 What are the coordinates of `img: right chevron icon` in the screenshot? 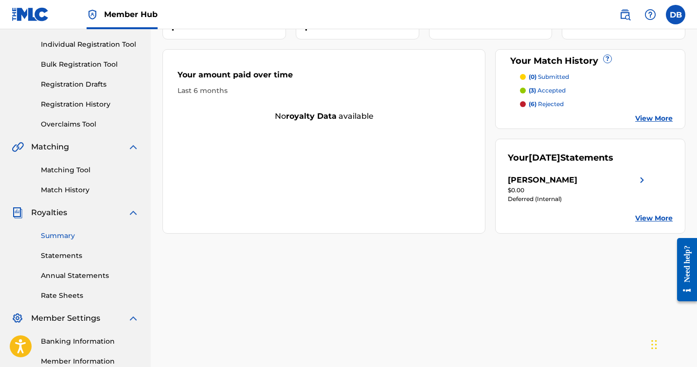 It's located at (642, 180).